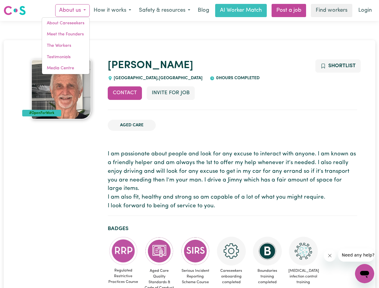 The width and height of the screenshot is (379, 288). Describe the element at coordinates (132, 126) in the screenshot. I see `li: Aged Care` at that location.